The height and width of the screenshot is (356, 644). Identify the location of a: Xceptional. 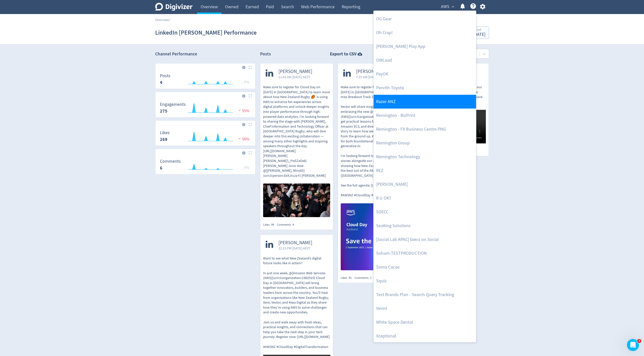
(425, 336).